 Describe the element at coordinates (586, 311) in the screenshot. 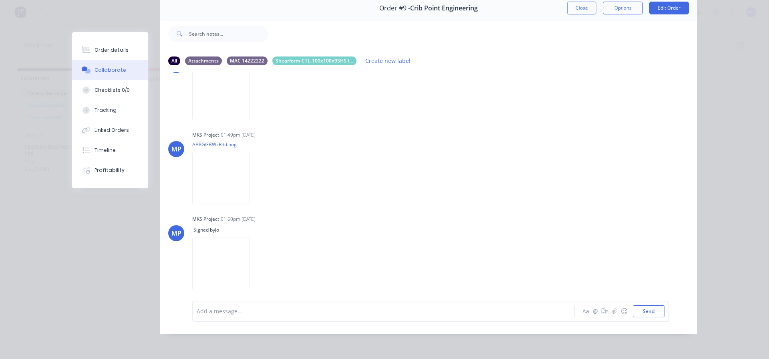

I see `button: Aa` at that location.